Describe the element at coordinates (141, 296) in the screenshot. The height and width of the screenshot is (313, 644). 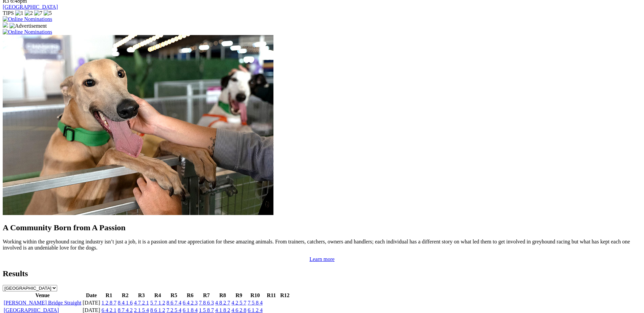
I see `th: R3` at that location.